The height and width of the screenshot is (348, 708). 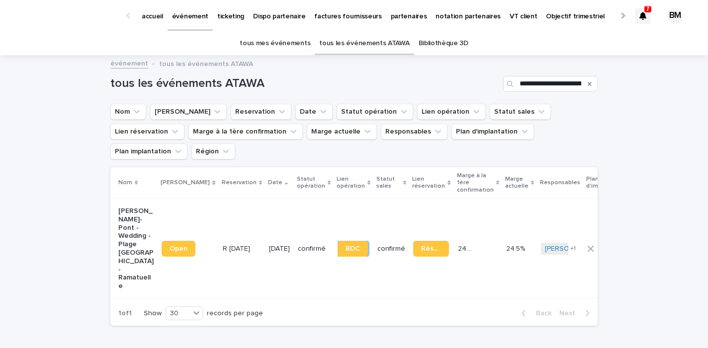 I want to click on div: BM, so click(x=675, y=16).